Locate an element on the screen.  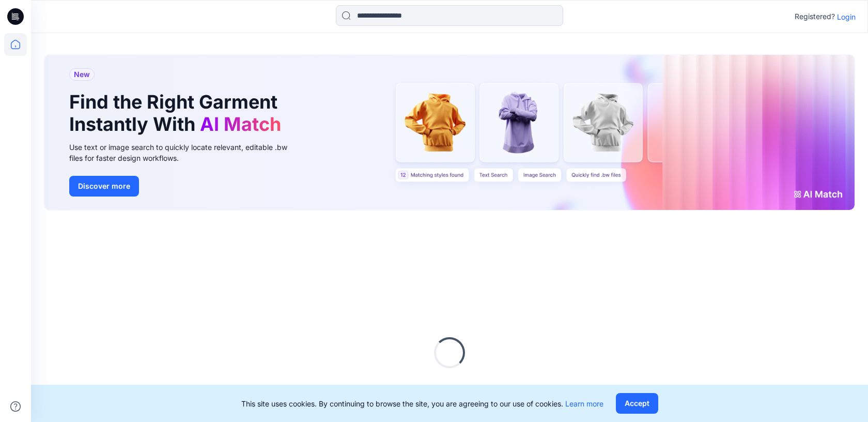
button: Accept is located at coordinates (637, 403).